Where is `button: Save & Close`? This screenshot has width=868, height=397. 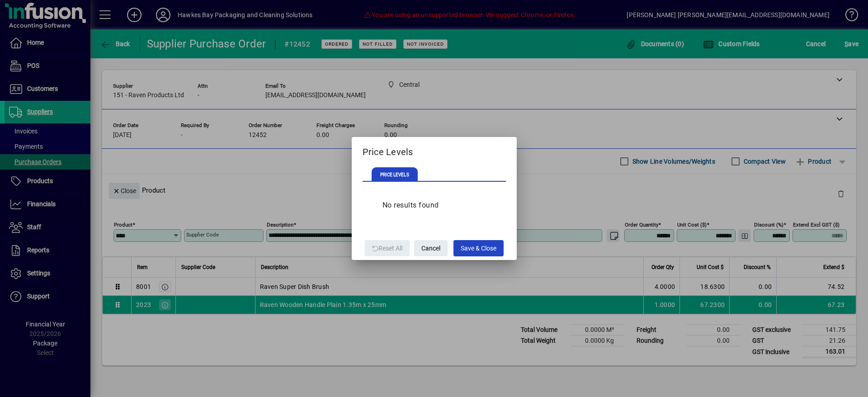 button: Save & Close is located at coordinates (479, 249).